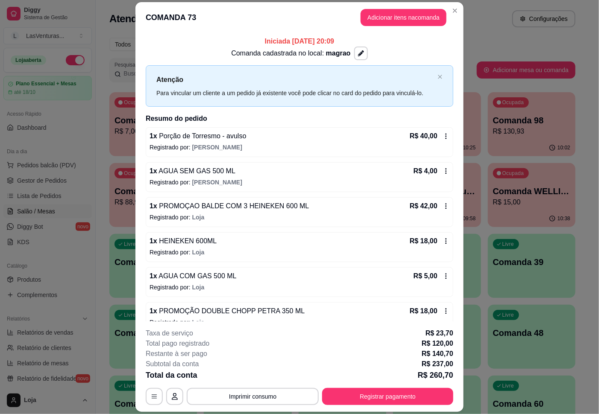 The width and height of the screenshot is (599, 414). I want to click on header: COMANDA 73, so click(299, 18).